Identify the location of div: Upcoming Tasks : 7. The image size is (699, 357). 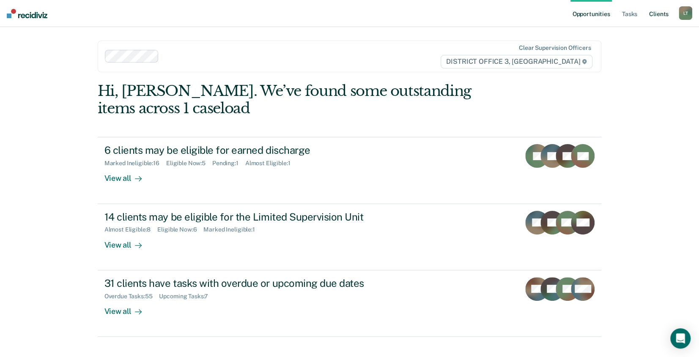
(187, 296).